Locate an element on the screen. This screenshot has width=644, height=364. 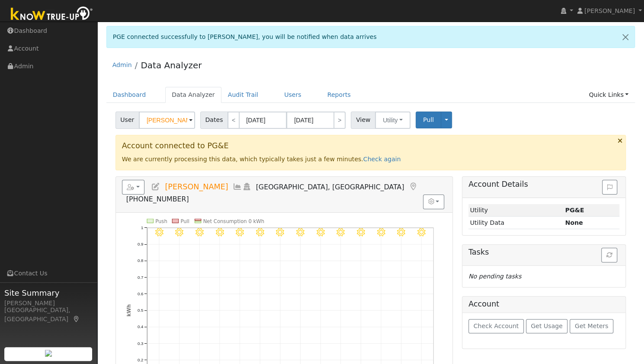
td: Utility is located at coordinates (516, 210).